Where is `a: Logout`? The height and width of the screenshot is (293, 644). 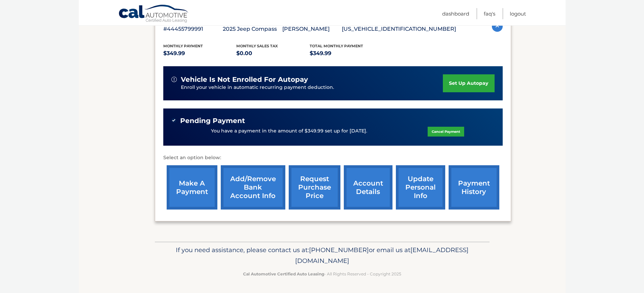
a: Logout is located at coordinates (518, 14).